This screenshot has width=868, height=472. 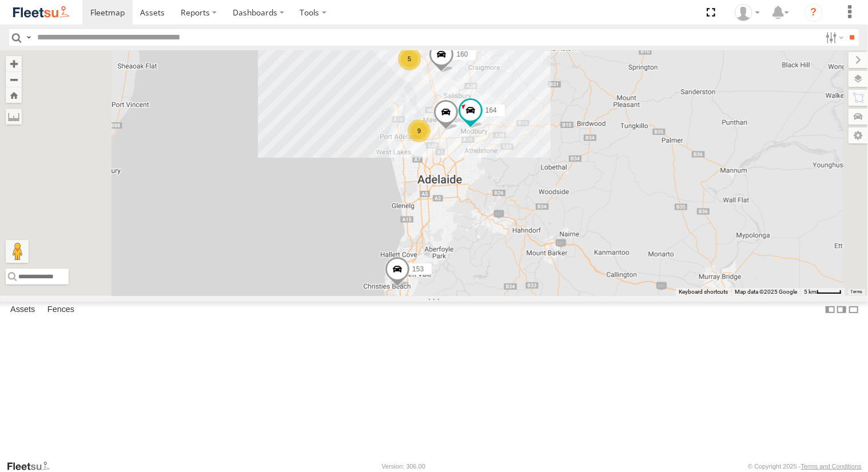 I want to click on label: Search Filter Options, so click(x=833, y=37).